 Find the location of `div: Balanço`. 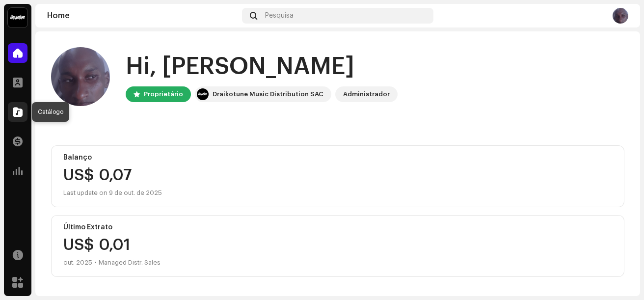

div: Balanço is located at coordinates (338, 158).